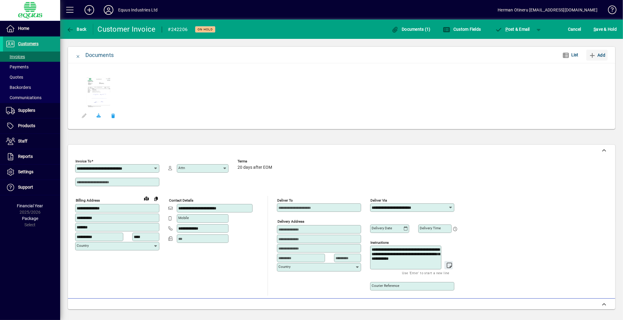  Describe the element at coordinates (379, 200) in the screenshot. I see `mat-label: Deliver via` at that location.